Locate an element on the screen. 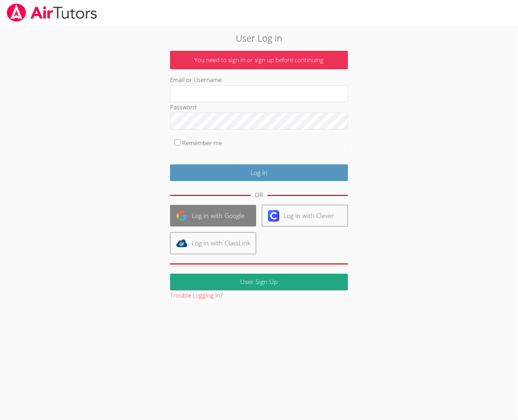 The height and width of the screenshot is (420, 518). img: google-logo-50288ca7cdecda66e5e0955fdab243c47b7ad437acaf1139b6f446037453330a.svg is located at coordinates (182, 216).